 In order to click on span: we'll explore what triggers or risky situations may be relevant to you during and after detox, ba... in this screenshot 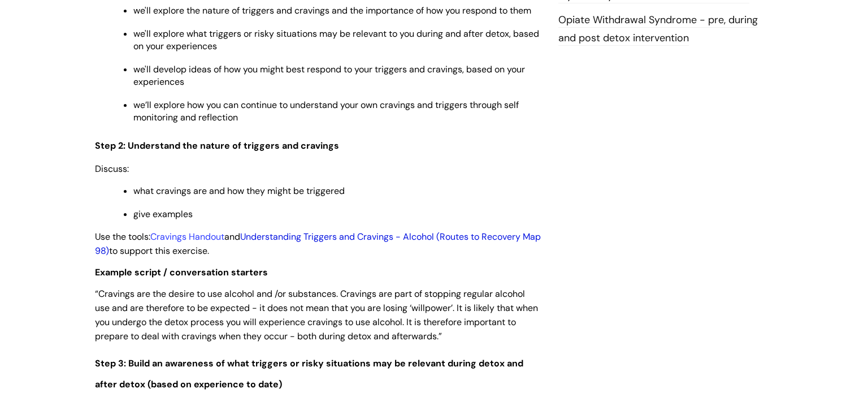, I will do `click(337, 39)`.